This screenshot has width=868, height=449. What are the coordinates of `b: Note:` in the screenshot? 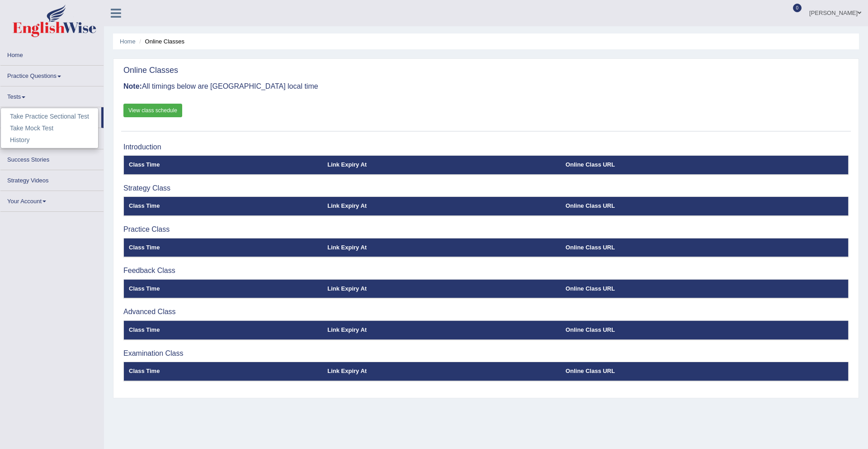 It's located at (132, 86).